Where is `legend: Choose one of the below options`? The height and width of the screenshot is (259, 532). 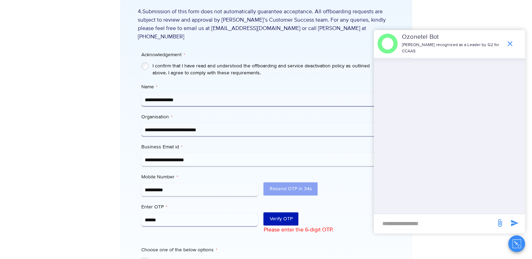
legend: Choose one of the below options is located at coordinates (179, 250).